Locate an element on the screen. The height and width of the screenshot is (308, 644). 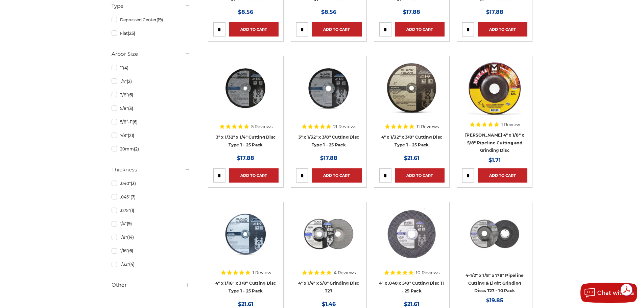
h5: Thickness is located at coordinates (151, 170).